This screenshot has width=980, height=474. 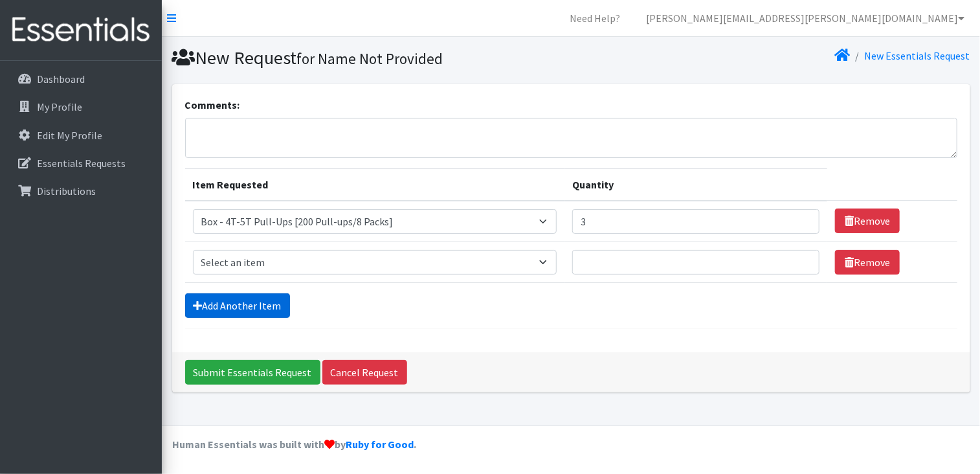 I want to click on a: Need Help?, so click(x=595, y=18).